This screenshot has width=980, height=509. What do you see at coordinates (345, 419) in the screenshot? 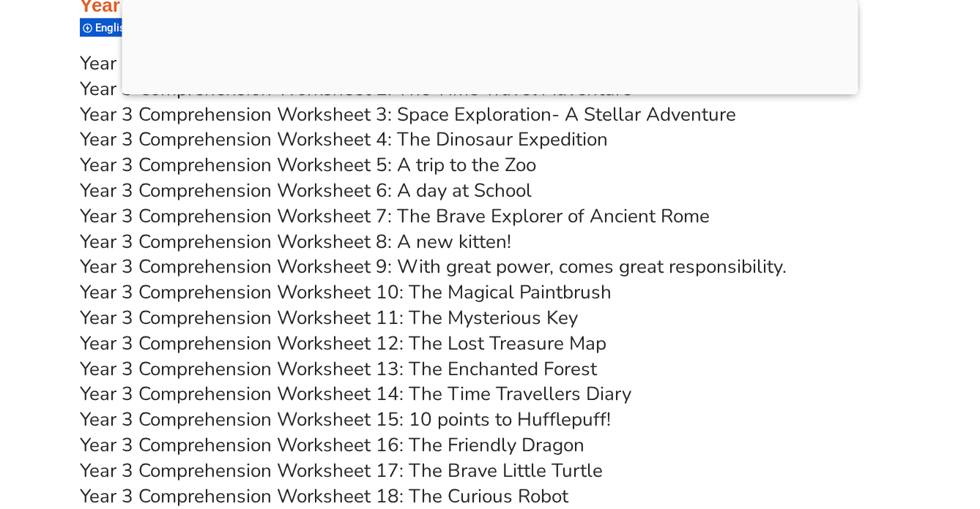
I see `a: Year 3 Comprehension Worksheet 15: 10 points to Hufflepuff!` at bounding box center [345, 419].